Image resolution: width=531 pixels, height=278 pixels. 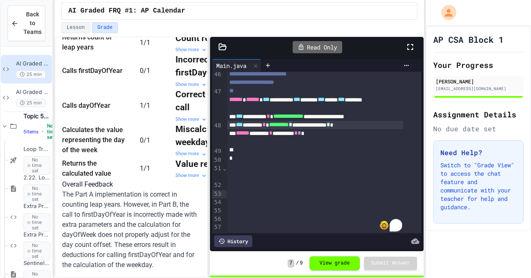 What do you see at coordinates (131, 185) in the screenshot?
I see `h6: Overall Feedback` at bounding box center [131, 185].